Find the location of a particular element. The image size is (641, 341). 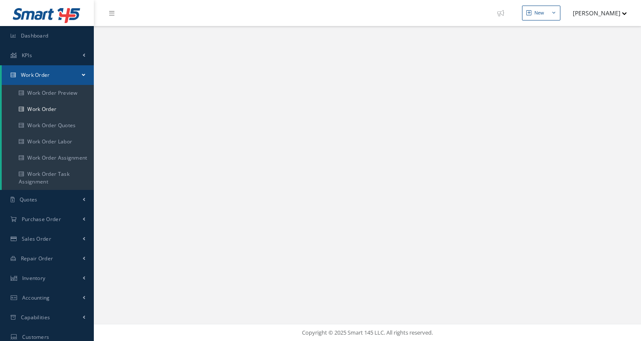

div: Copyright © 2025 Smart 145 LLC. All rights reserved. is located at coordinates (367, 333).